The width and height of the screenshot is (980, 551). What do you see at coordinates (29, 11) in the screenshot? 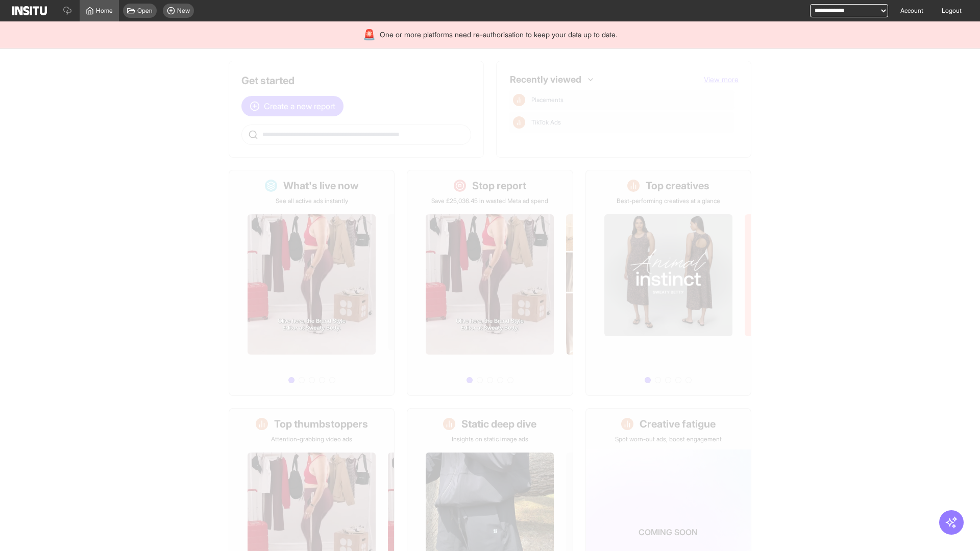
I see `img: Logo` at bounding box center [29, 11].